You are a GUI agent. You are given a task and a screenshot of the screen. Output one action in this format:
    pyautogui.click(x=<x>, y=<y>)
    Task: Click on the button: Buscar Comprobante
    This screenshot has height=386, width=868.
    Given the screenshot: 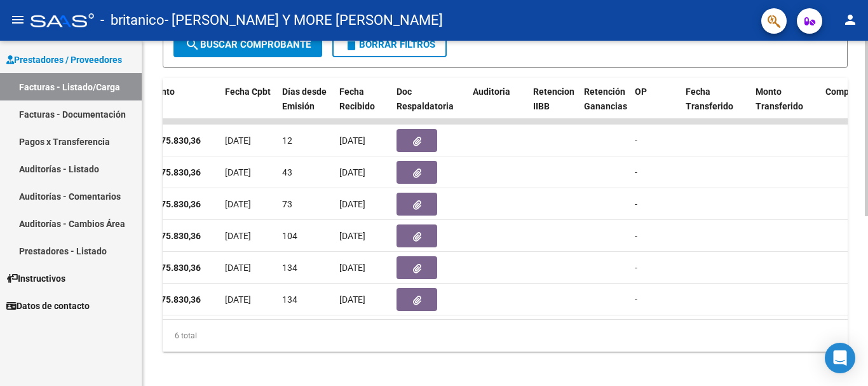 What is the action you would take?
    pyautogui.click(x=248, y=44)
    